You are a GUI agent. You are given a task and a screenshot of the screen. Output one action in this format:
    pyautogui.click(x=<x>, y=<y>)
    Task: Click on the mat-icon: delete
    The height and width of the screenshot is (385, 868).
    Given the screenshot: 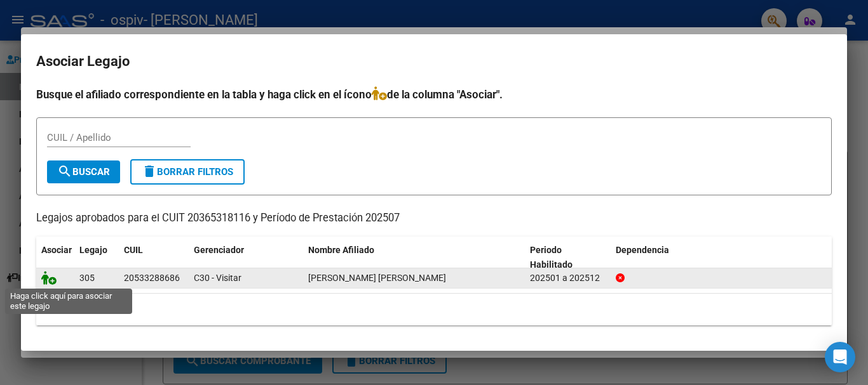 What is the action you would take?
    pyautogui.click(x=149, y=172)
    